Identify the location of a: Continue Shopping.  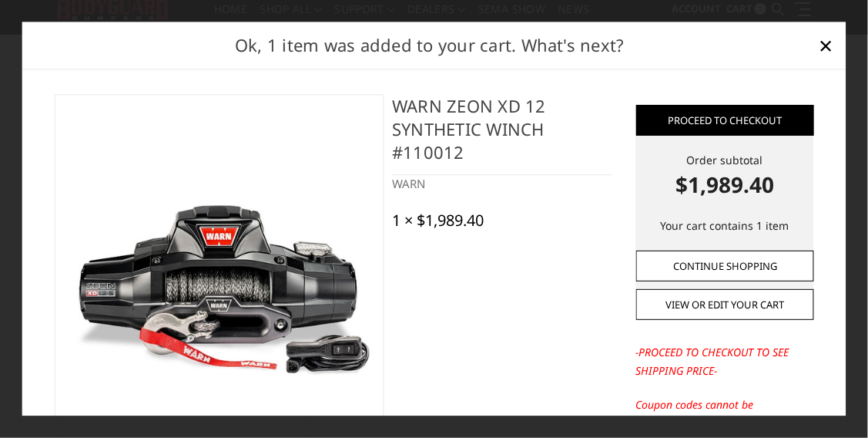
(725, 266).